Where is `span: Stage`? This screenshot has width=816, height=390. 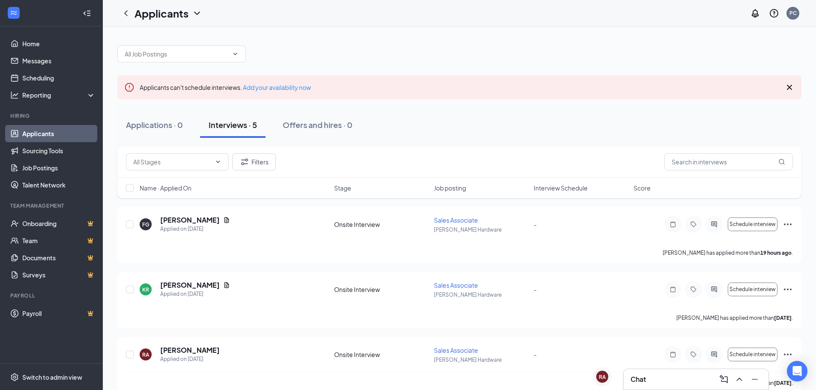 span: Stage is located at coordinates (342, 188).